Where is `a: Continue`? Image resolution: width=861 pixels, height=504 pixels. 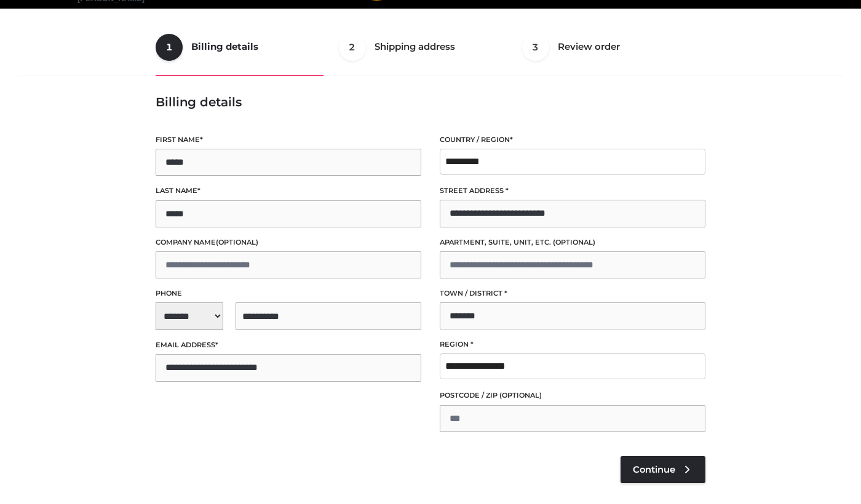
a: Continue is located at coordinates (663, 470).